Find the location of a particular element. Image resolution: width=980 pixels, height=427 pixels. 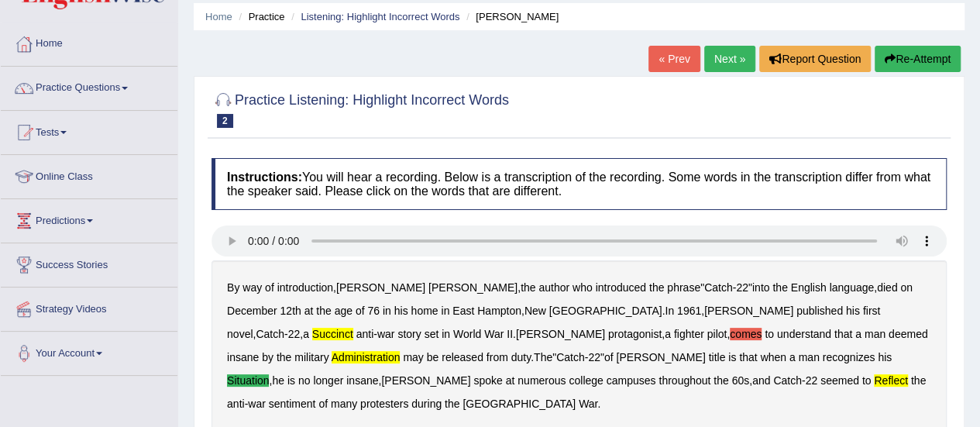

b: first is located at coordinates (872, 311).